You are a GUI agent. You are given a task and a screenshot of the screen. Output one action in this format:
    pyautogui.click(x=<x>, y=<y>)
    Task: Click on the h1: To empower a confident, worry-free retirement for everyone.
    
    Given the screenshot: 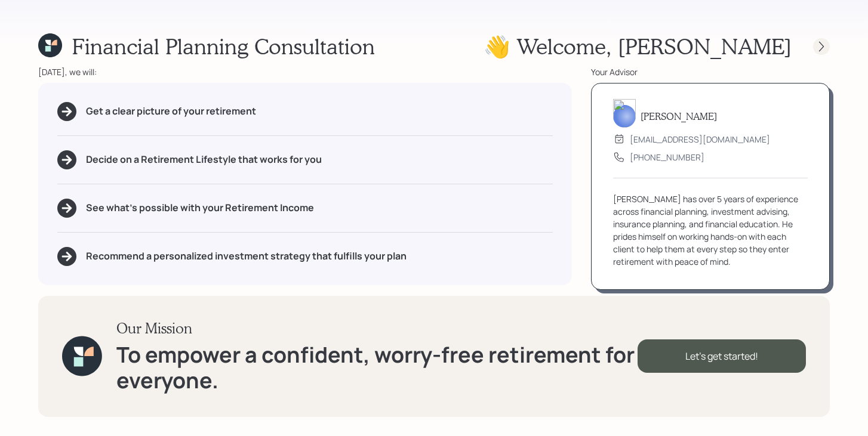 What is the action you would take?
    pyautogui.click(x=377, y=367)
    